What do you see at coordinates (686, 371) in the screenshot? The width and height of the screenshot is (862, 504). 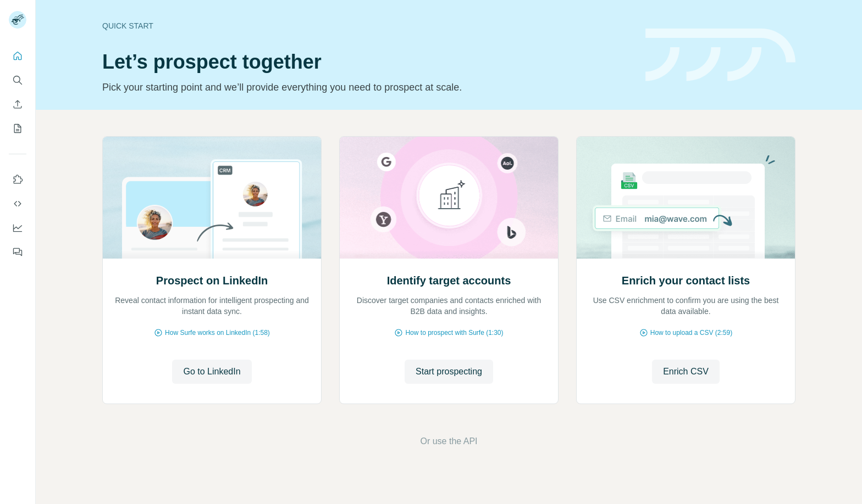 I see `span: Enrich CSV` at bounding box center [686, 371].